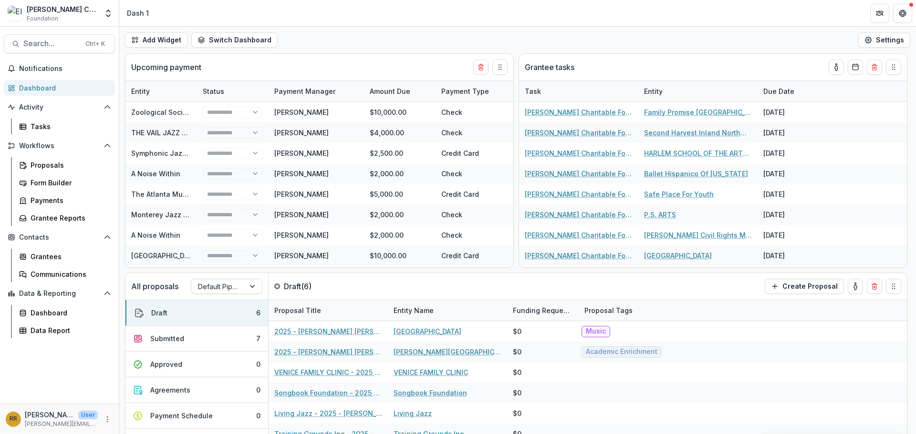 The width and height of the screenshot is (916, 434). Describe the element at coordinates (543, 310) in the screenshot. I see `div: Funding Requested` at that location.